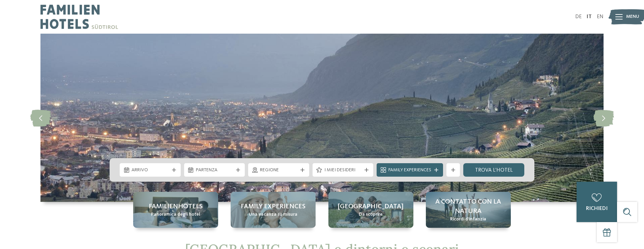  What do you see at coordinates (176, 210) in the screenshot?
I see `a: Bolzano e dintorni: tutte le attrazioni da scoprire Familienhotels Panoramica degli hotel` at bounding box center [176, 210].